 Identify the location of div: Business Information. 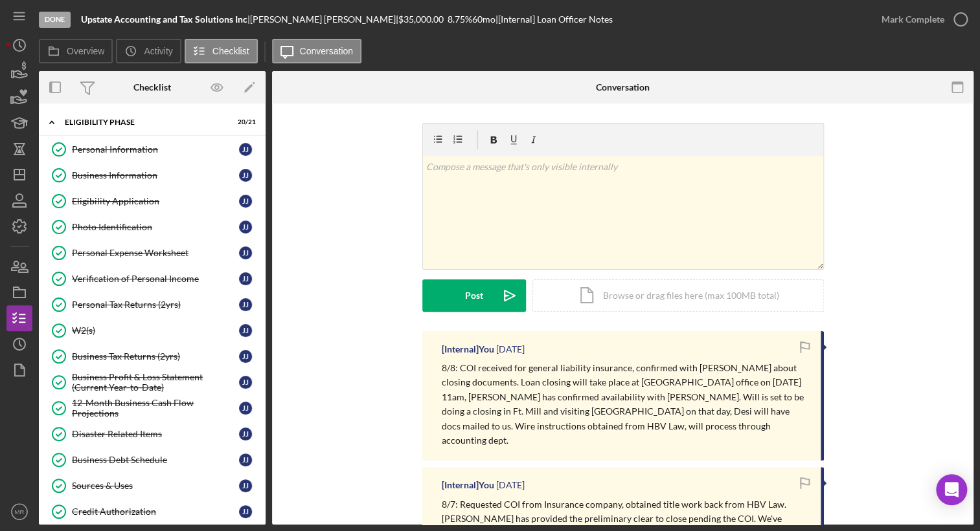
(155, 175).